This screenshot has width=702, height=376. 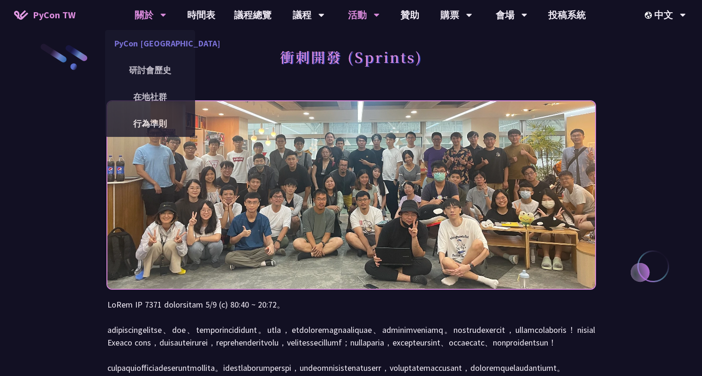 I want to click on a: PyCon TW, so click(x=45, y=15).